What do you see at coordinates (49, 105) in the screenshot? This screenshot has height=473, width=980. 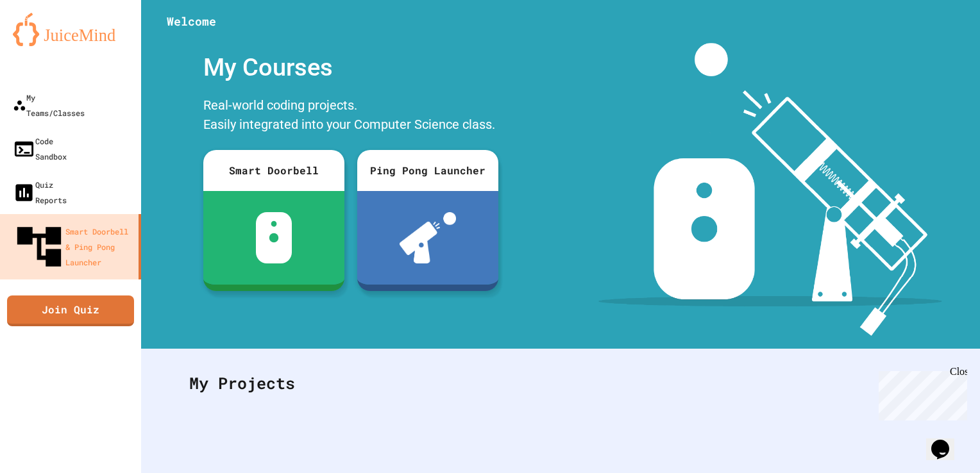 I see `div: My Teams/Classes` at bounding box center [49, 105].